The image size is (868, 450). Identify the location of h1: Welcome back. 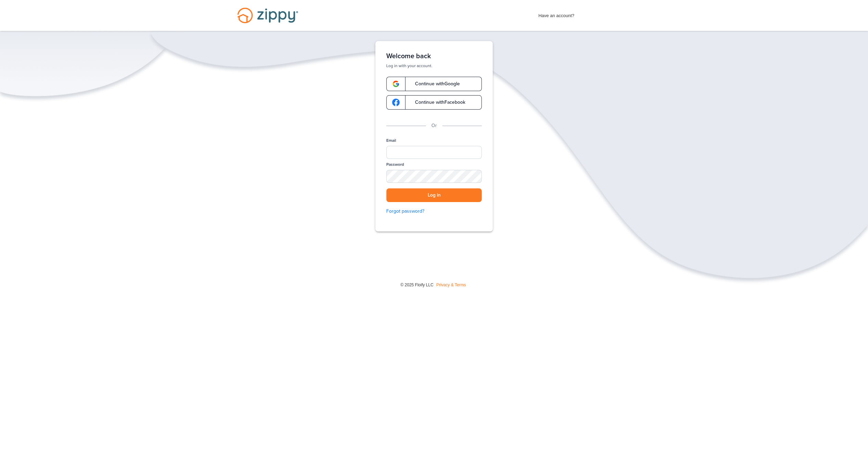
(434, 56).